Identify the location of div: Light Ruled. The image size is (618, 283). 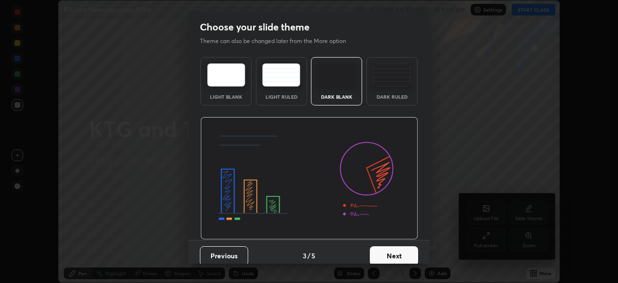
(282, 97).